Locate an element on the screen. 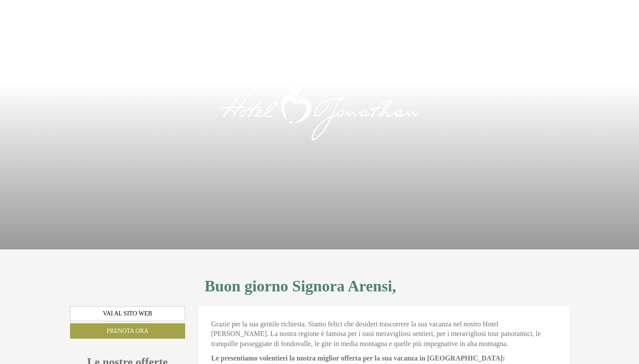 Image resolution: width=639 pixels, height=364 pixels. h1: Buon giorno Signora Arensi, is located at coordinates (300, 287).